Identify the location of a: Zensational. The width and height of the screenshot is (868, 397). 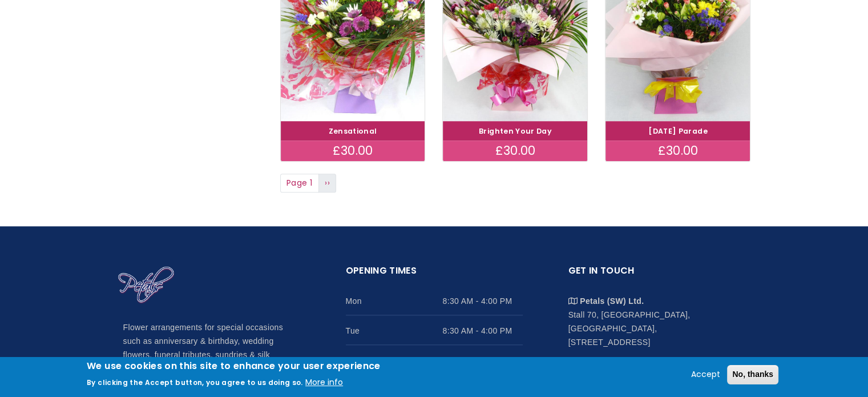
(353, 131).